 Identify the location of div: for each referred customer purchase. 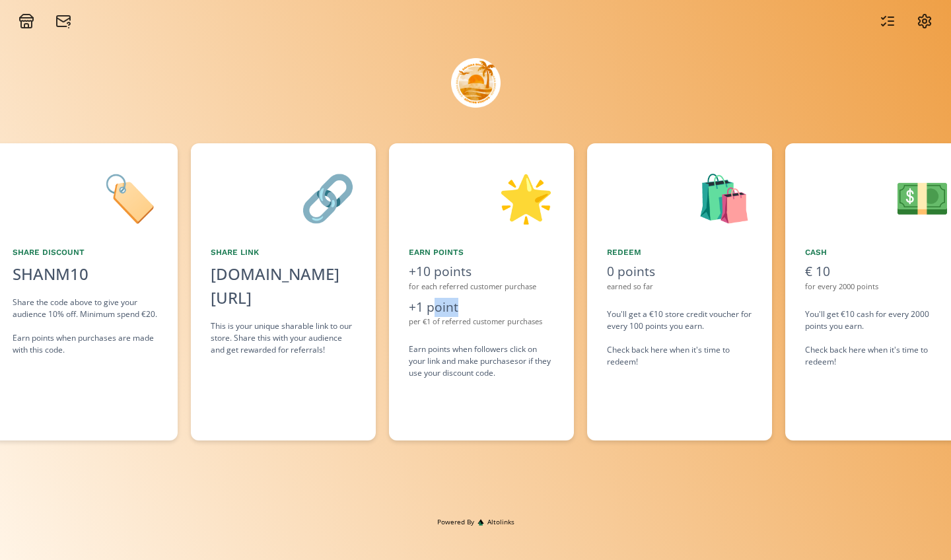
(481, 286).